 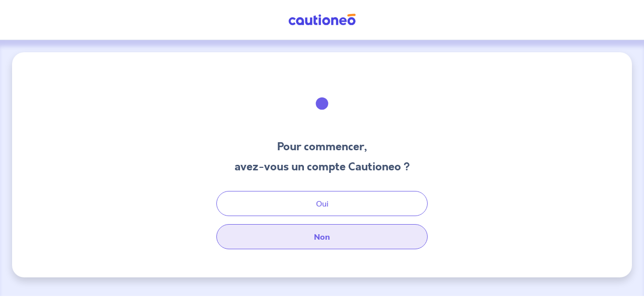 What do you see at coordinates (322, 204) in the screenshot?
I see `button: Oui` at bounding box center [322, 204].